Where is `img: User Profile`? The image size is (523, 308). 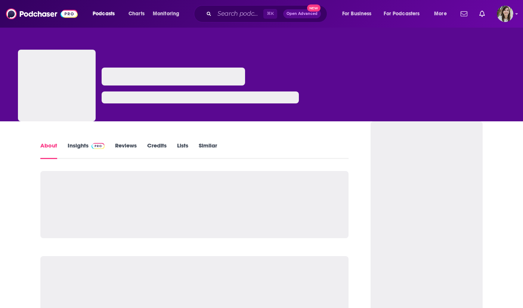
img: User Profile is located at coordinates (505, 14).